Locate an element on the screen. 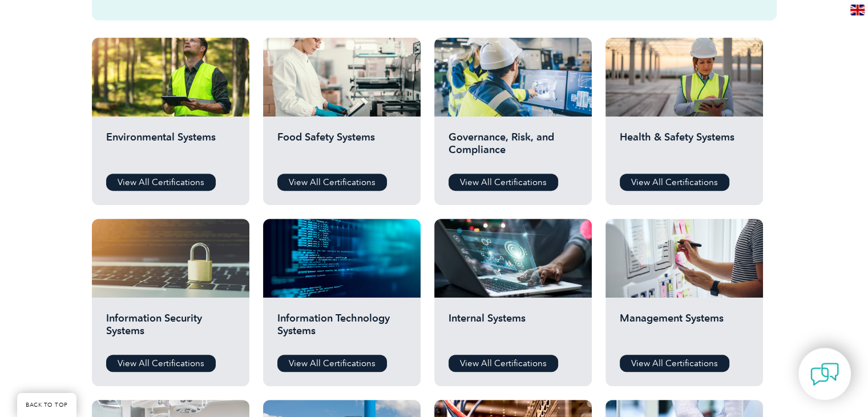 The width and height of the screenshot is (868, 417). h2: Management Systems is located at coordinates (684, 329).